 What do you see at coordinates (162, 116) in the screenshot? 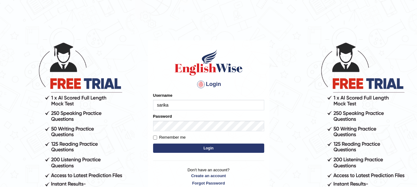
I see `label: Password` at bounding box center [162, 116].